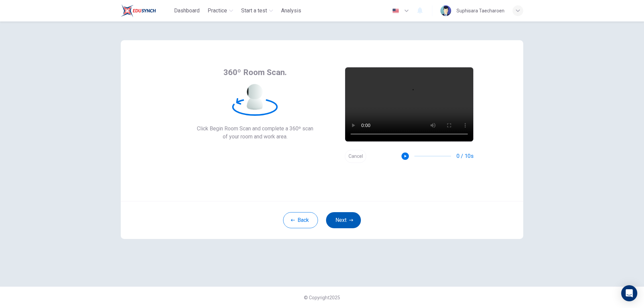 This screenshot has height=308, width=644. I want to click on span: of your room and work area., so click(255, 137).